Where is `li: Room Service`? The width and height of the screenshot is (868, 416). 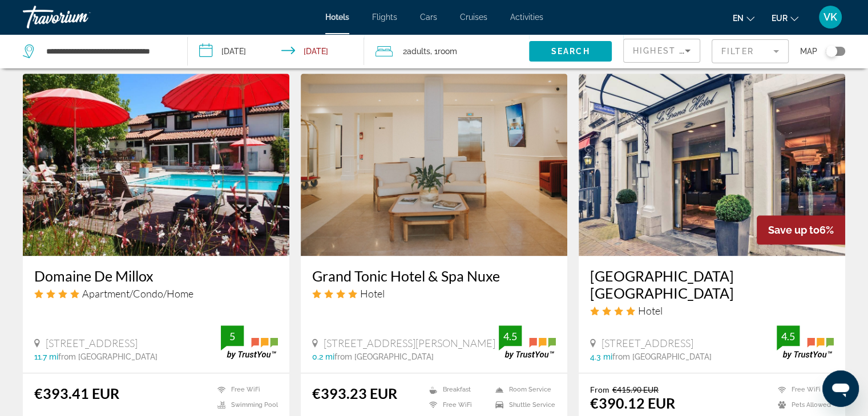 li: Room Service is located at coordinates (523, 389).